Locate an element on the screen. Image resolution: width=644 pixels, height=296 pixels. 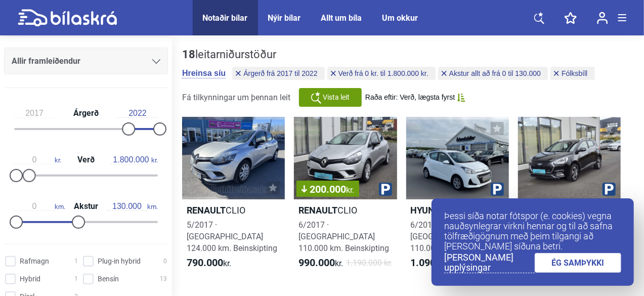
img: user-login.svg is located at coordinates (602, 18).